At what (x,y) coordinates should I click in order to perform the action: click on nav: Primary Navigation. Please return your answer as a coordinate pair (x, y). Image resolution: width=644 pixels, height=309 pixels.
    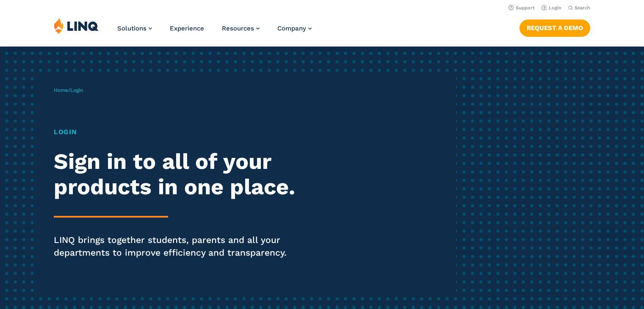
    Looking at the image, I should click on (214, 31).